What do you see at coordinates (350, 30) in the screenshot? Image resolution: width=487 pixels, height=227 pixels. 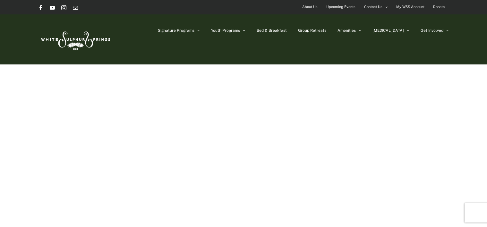 I see `a: Amenities` at bounding box center [350, 30].